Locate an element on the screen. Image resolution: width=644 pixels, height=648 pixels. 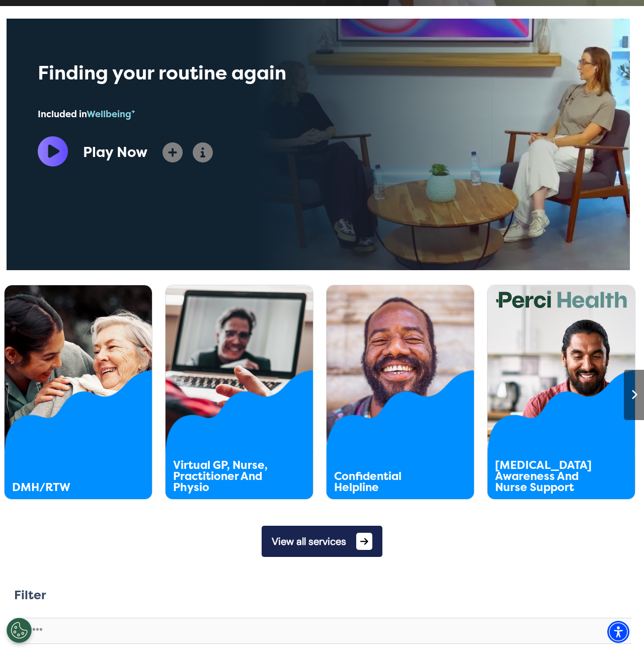
div: Play Now is located at coordinates (115, 153).